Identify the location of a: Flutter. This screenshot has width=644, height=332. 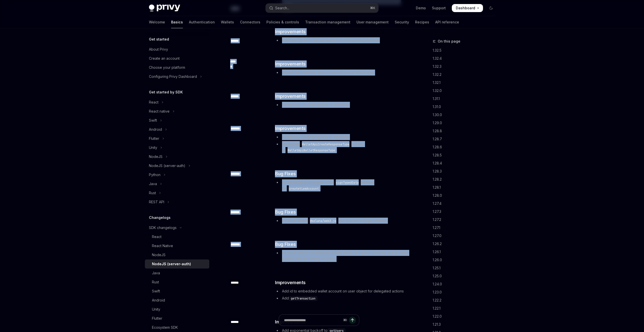
(177, 318).